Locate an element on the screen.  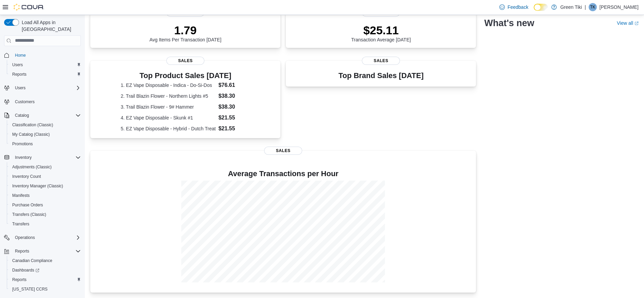
button: Promotions is located at coordinates (45, 144).